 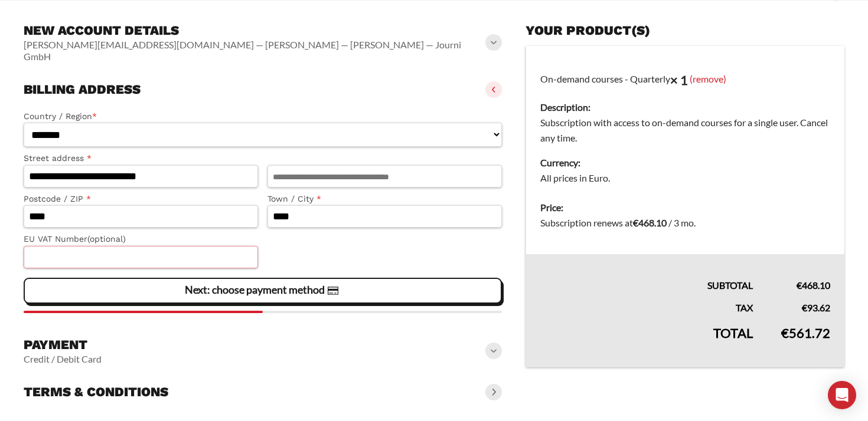 I want to click on th: Tax, so click(x=647, y=305).